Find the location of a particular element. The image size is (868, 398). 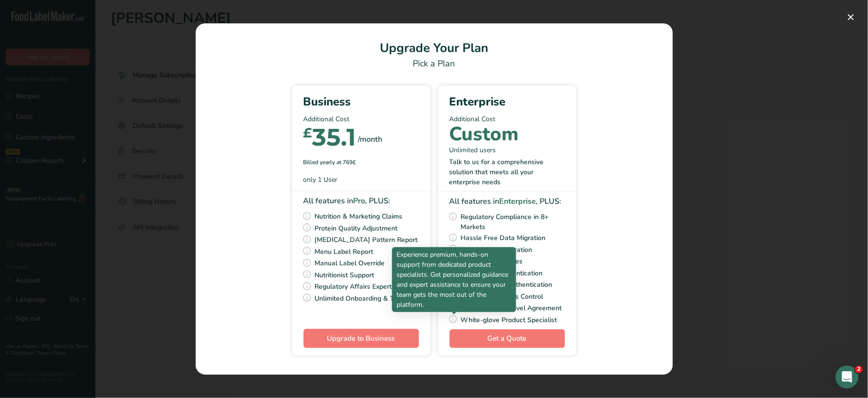

span: Upgrade to Business is located at coordinates (361, 338).